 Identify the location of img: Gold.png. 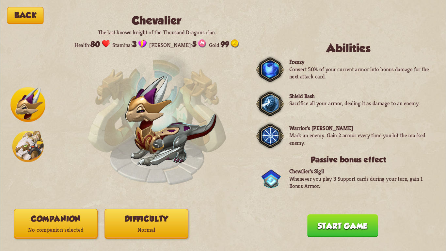
(235, 44).